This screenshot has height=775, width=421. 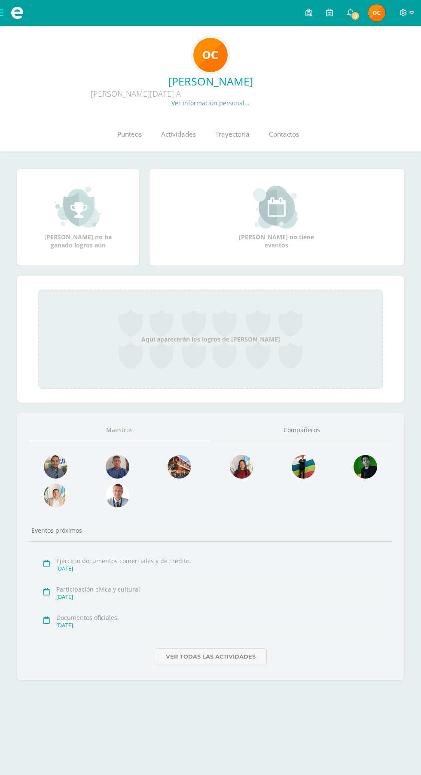 I want to click on a: Punteos, so click(x=129, y=135).